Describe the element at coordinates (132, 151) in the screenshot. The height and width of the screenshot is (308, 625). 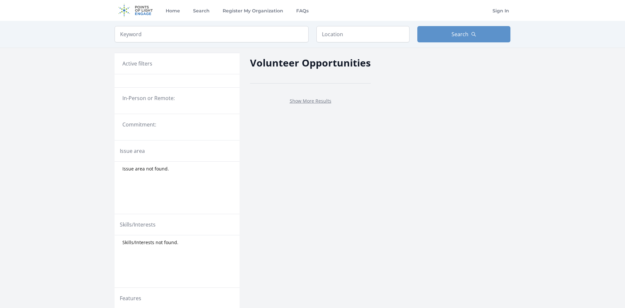
I see `legend: Issue area` at that location.